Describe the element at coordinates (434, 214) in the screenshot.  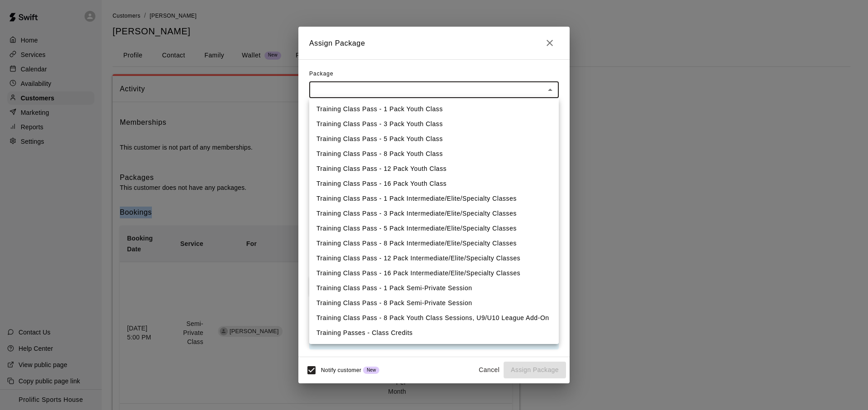
I see `li: Training Class Pass - 3 Pack Intermediate/Elite/Specialty Classes` at that location.